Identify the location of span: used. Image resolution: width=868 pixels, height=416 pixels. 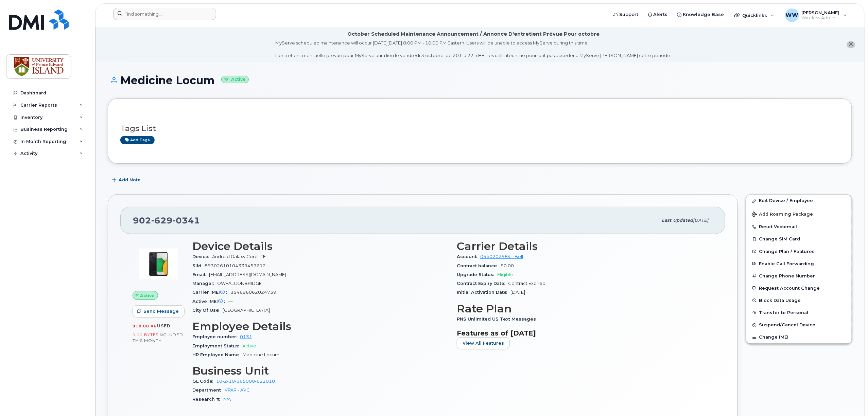
(164, 326).